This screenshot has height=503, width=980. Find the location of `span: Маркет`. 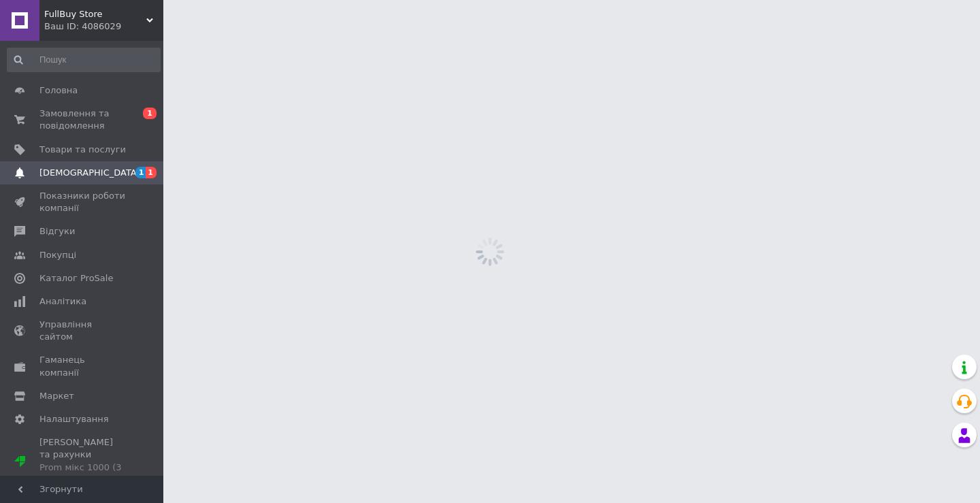

span: Маркет is located at coordinates (56, 396).